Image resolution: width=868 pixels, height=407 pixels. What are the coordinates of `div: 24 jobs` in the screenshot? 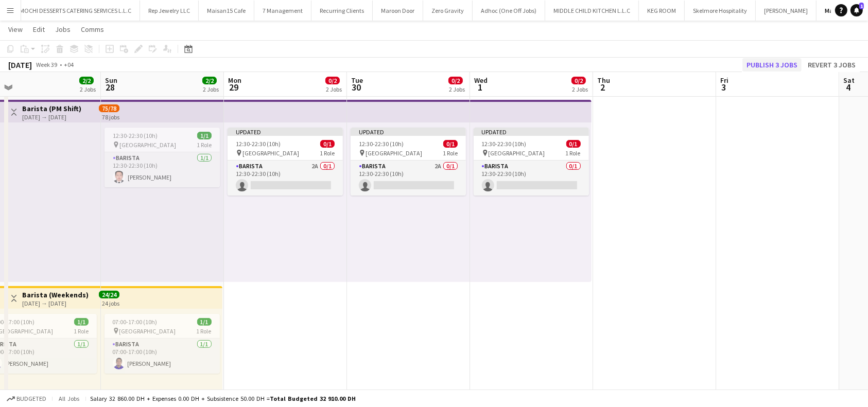 It's located at (110, 303).